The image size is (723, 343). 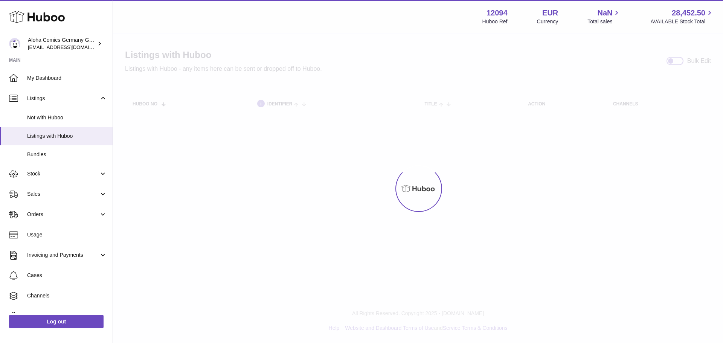 What do you see at coordinates (62, 44) in the screenshot?
I see `div: Aloha Comics Germany GmbH` at bounding box center [62, 44].